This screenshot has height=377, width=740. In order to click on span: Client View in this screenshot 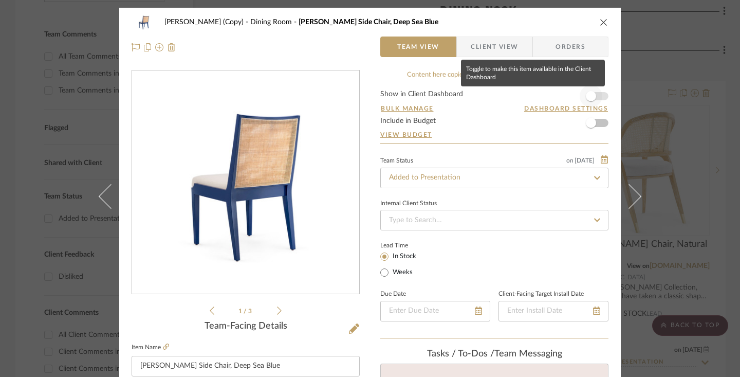, I will do `click(494, 47)`.